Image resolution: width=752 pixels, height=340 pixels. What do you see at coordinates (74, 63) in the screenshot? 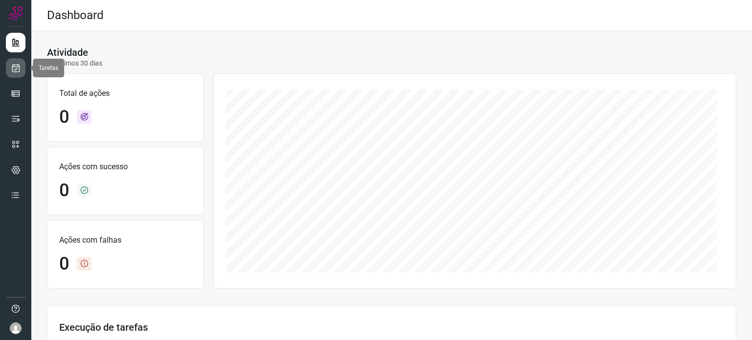
I see `p: Últimos 30 dias` at bounding box center [74, 63].